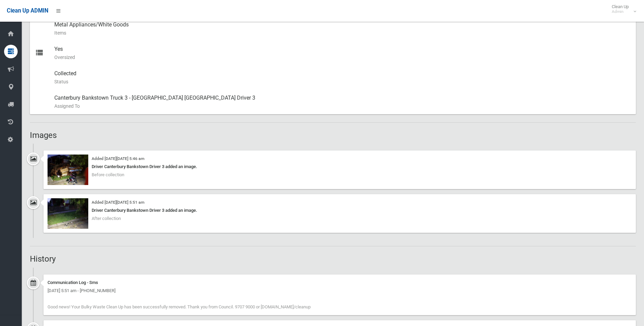 This screenshot has width=644, height=326. I want to click on h2: History, so click(333, 259).